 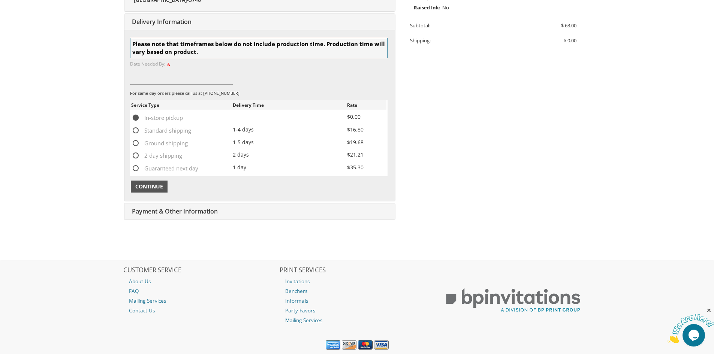 What do you see at coordinates (420, 25) in the screenshot?
I see `span: Subtotal:` at bounding box center [420, 25].